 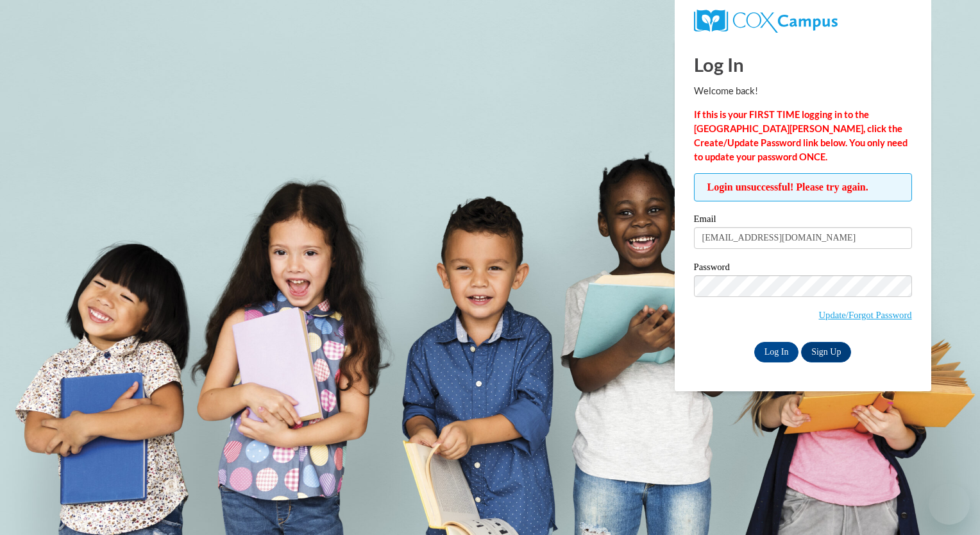 I want to click on span: Login unsuccessful! Please try again., so click(x=803, y=188).